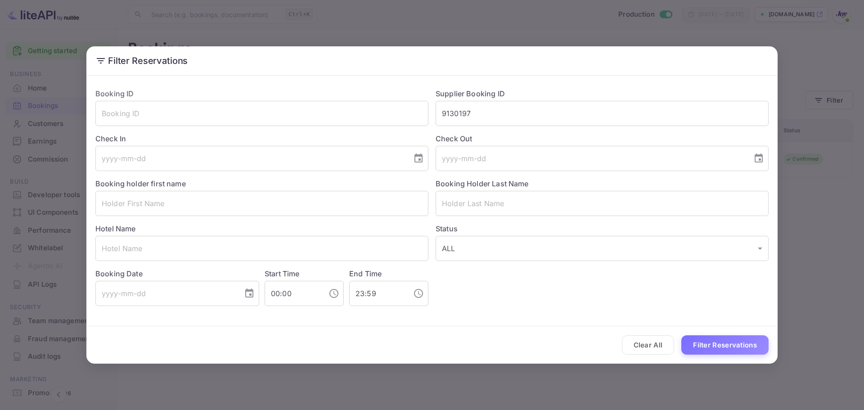 The image size is (864, 410). I want to click on button: Clear All, so click(648, 345).